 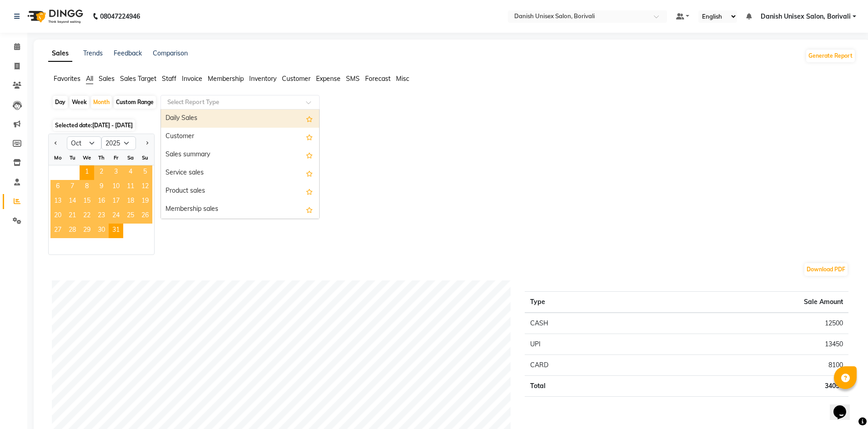 What do you see at coordinates (131, 216) in the screenshot?
I see `span: 25` at bounding box center [131, 216].